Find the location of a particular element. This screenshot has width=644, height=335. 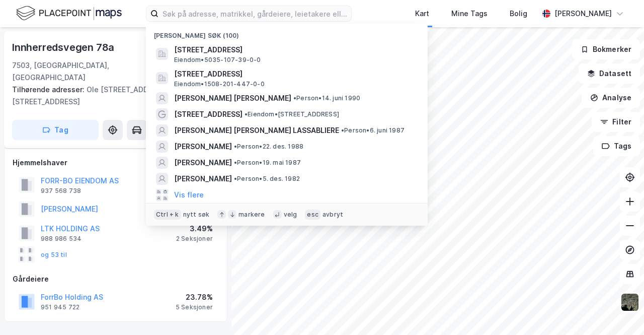

div: markere is located at coordinates (252, 215).